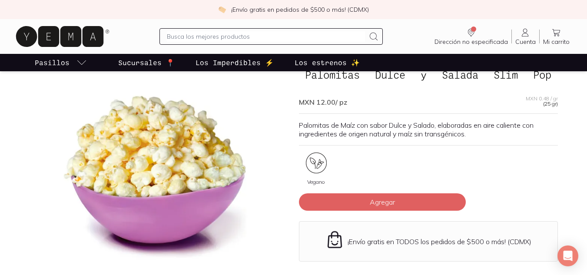  I want to click on div: Open Intercom Messenger, so click(568, 256).